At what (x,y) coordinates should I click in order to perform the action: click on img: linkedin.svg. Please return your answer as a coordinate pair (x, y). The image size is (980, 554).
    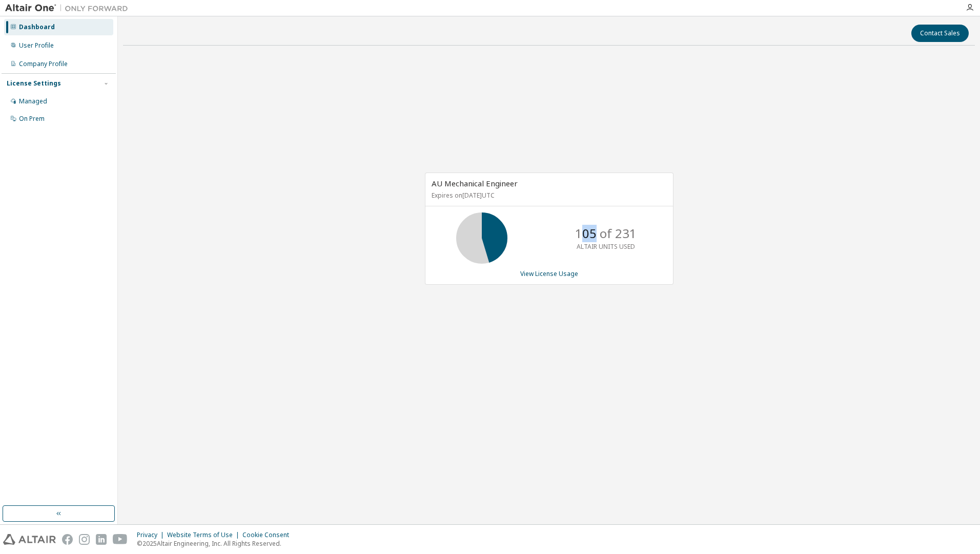
    Looking at the image, I should click on (101, 540).